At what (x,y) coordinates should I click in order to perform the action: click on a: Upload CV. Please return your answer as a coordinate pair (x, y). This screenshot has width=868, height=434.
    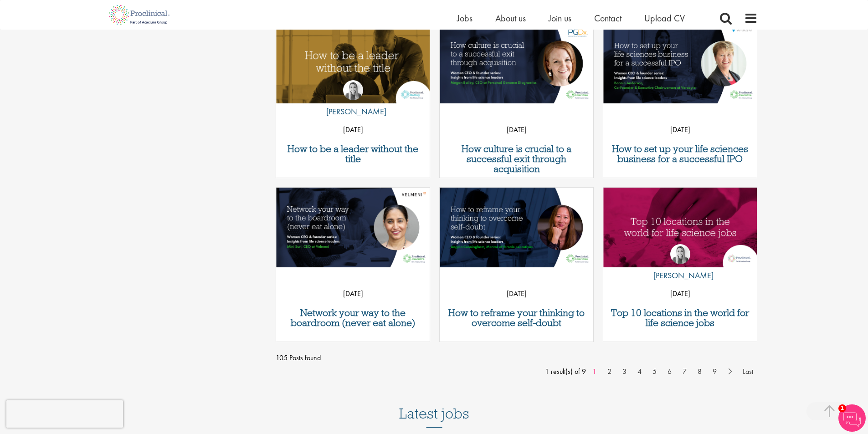
    Looking at the image, I should click on (664, 18).